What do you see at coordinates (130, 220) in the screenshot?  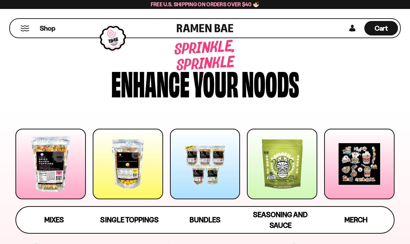 I see `a: Single Toppings` at bounding box center [130, 220].